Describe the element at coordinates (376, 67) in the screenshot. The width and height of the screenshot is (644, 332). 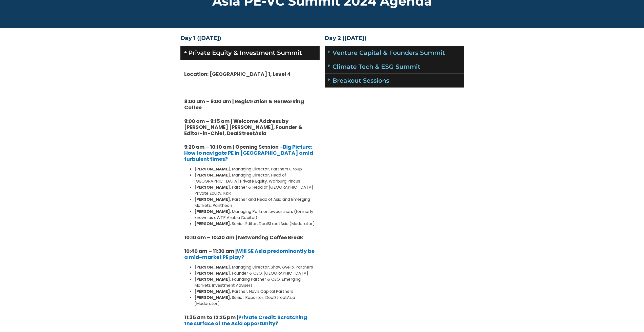
I see `a: Climate Tech & ESG Summit` at that location.